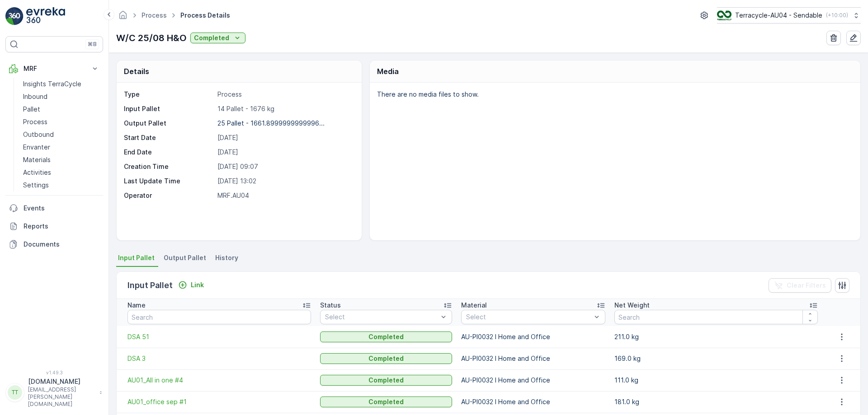 Image resolution: width=868 pixels, height=415 pixels. What do you see at coordinates (123, 17) in the screenshot?
I see `a: Homepage` at bounding box center [123, 17].